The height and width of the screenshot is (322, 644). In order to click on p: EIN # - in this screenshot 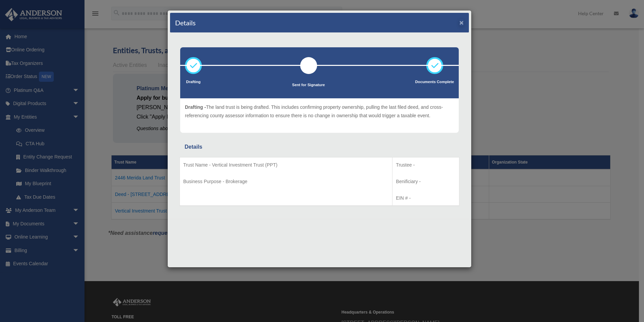, I will do `click(426, 198)`.